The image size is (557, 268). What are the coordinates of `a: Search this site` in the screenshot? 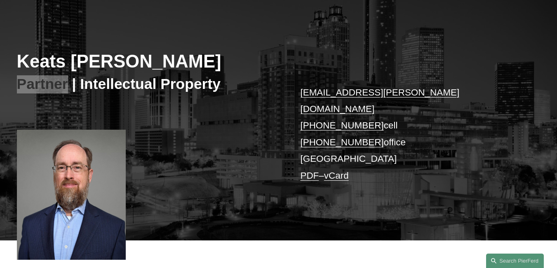 It's located at (515, 261).